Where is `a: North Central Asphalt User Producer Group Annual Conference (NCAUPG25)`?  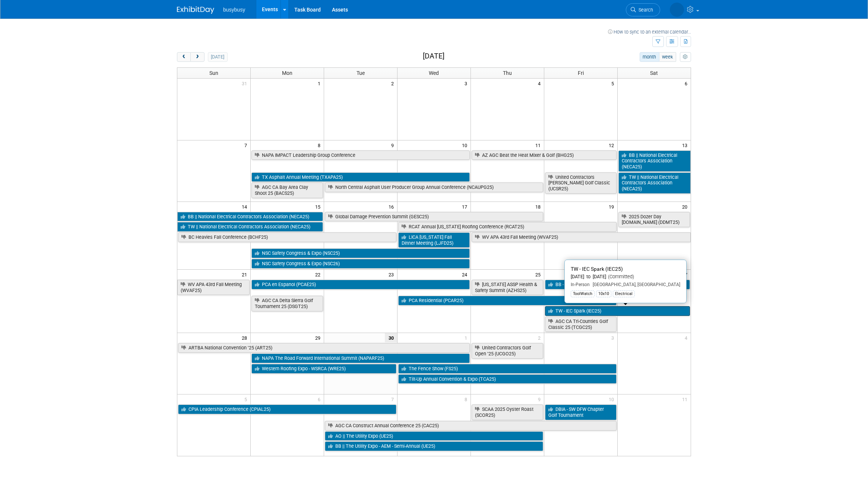 a: North Central Asphalt User Producer Group Annual Conference (NCAUPG25) is located at coordinates (434, 188).